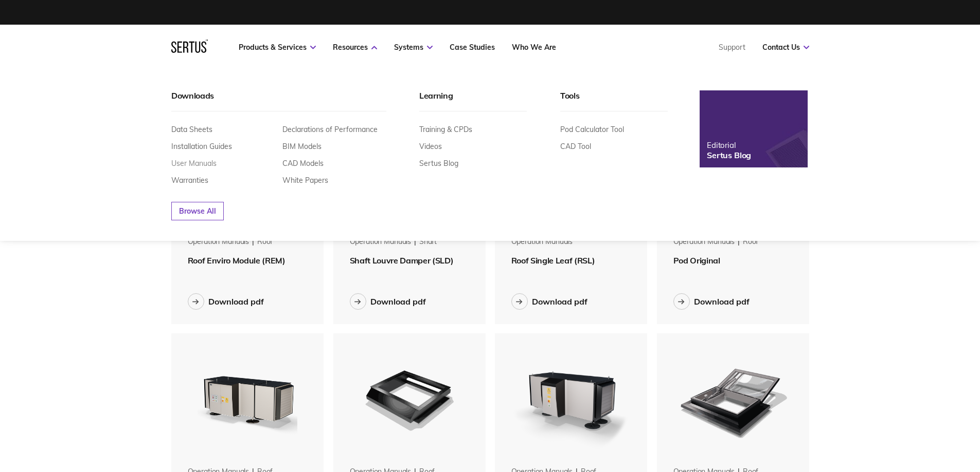 The height and width of the screenshot is (472, 980). I want to click on div: Learning, so click(472, 101).